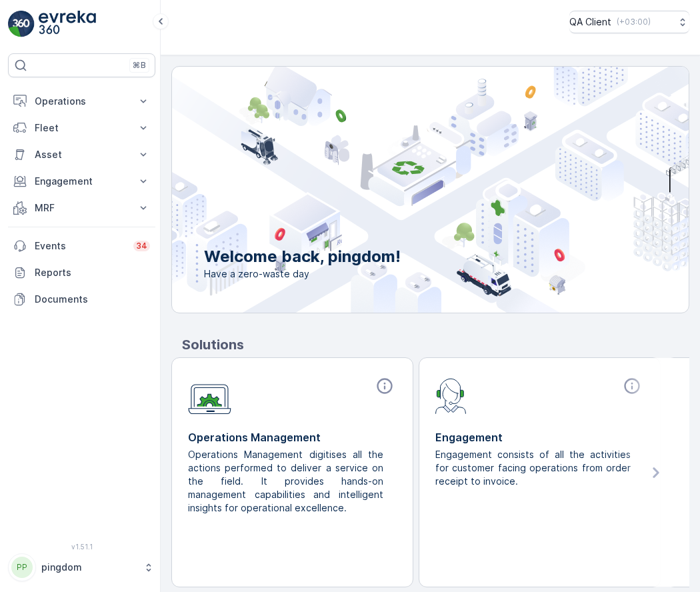  What do you see at coordinates (292, 438) in the screenshot?
I see `p: Operations Management` at bounding box center [292, 438].